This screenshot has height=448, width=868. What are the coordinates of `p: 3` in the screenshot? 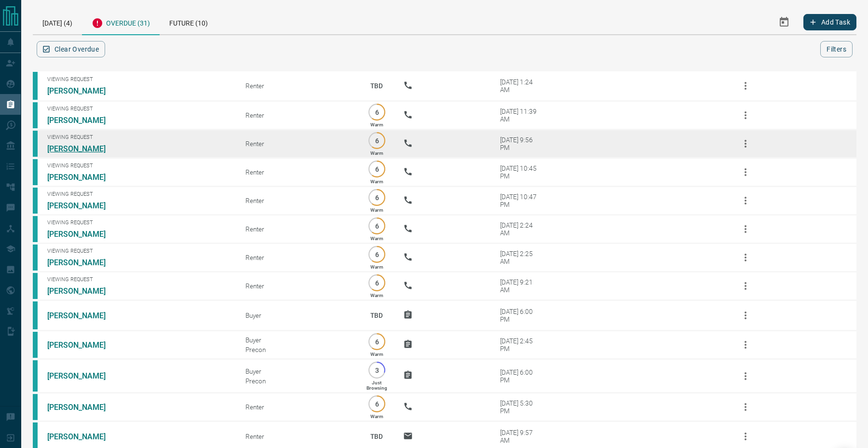 It's located at (376, 370).